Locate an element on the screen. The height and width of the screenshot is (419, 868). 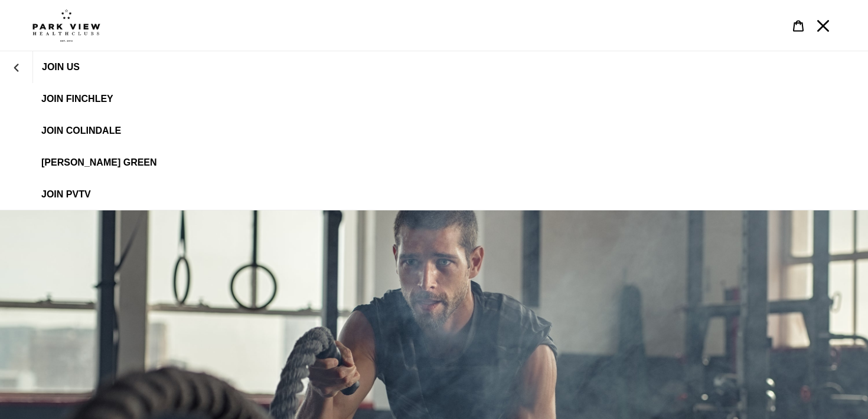
span: JOIN US is located at coordinates (61, 67).